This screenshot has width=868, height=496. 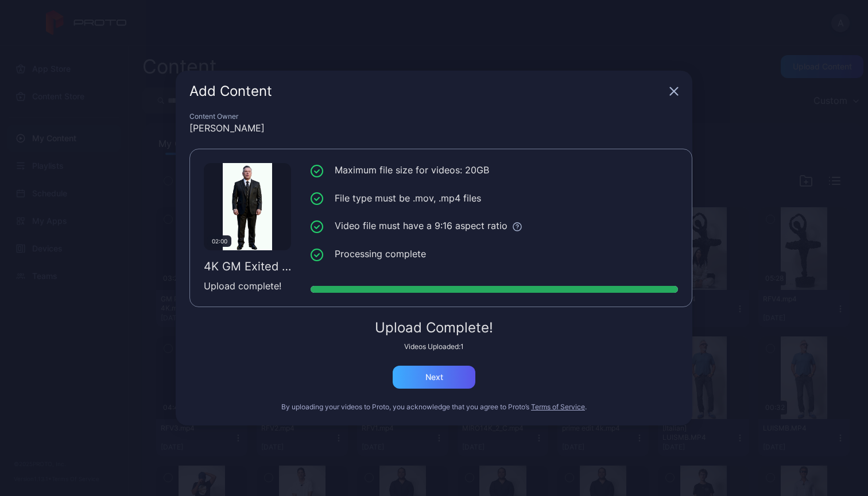 I want to click on div: Upload complete!, so click(x=247, y=286).